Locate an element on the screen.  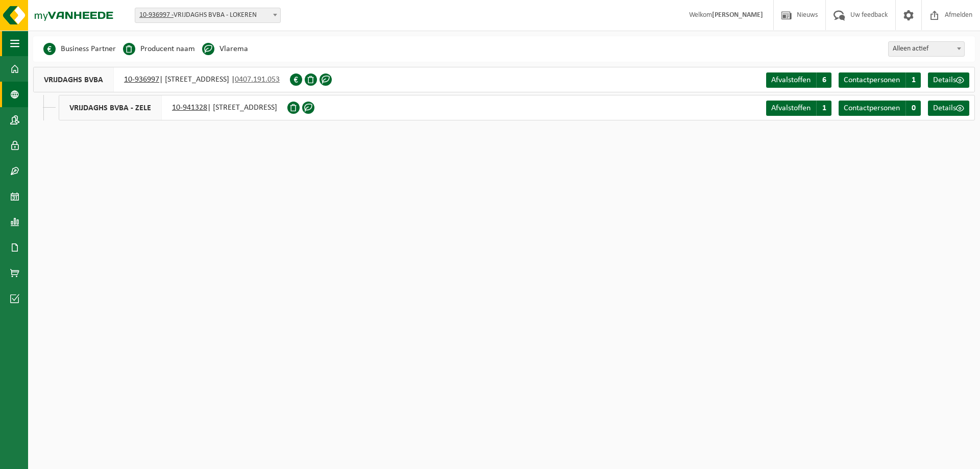
tcxspan: Call 10-936997 via 3CX is located at coordinates (141, 80).